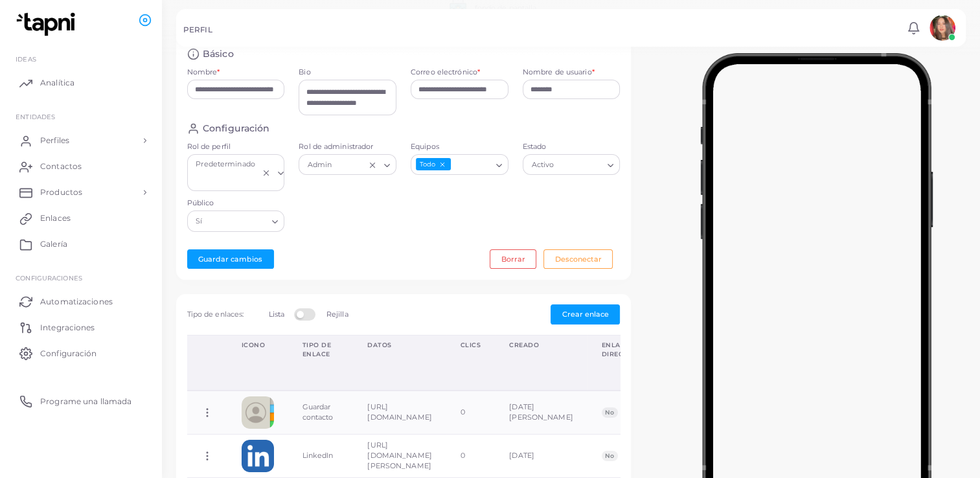 This screenshot has width=980, height=478. Describe the element at coordinates (585, 315) in the screenshot. I see `button: Crear enlace` at that location.